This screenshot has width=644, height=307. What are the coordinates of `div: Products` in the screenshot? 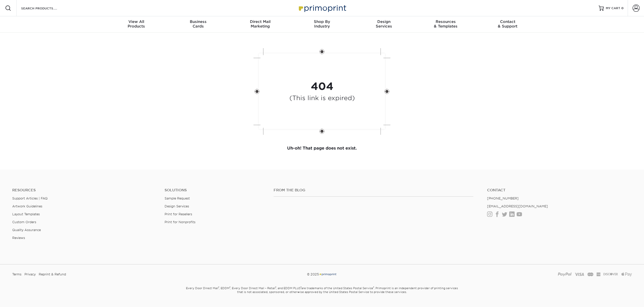 It's located at (137, 24).